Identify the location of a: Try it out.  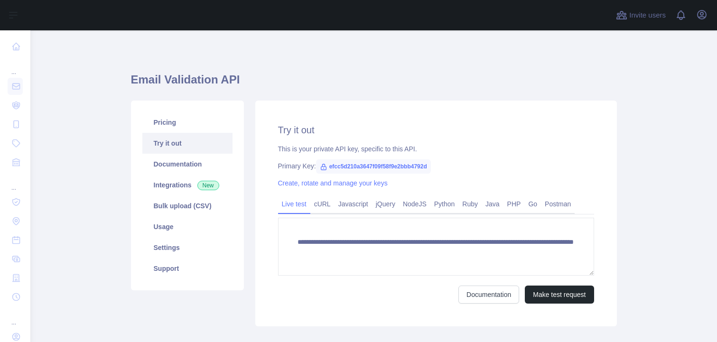
(187, 143).